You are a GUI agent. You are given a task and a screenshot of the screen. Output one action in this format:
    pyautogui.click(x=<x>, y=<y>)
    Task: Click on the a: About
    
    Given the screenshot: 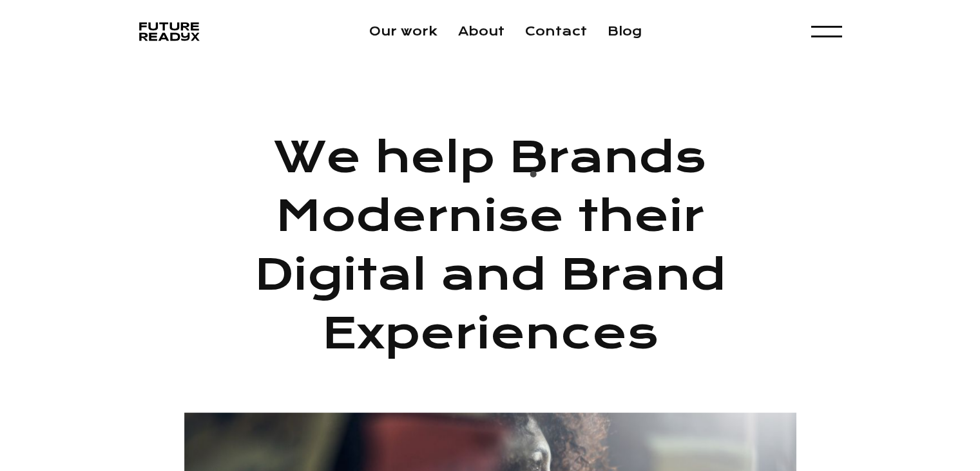 What is the action you would take?
    pyautogui.click(x=481, y=31)
    